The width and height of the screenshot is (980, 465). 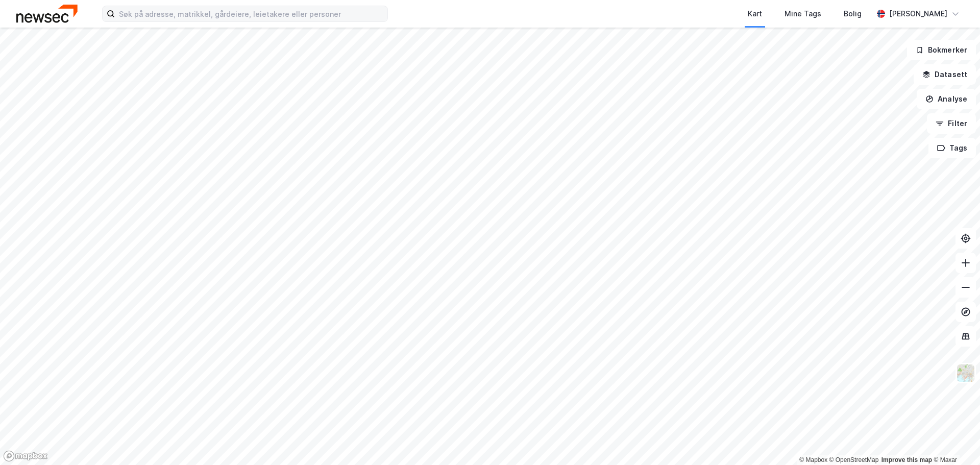 I want to click on div: Bolig, so click(x=853, y=14).